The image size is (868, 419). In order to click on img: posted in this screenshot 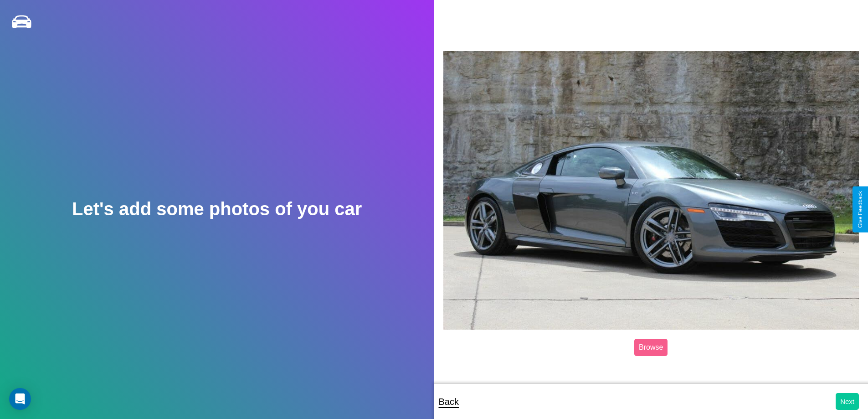, I will do `click(651, 190)`.